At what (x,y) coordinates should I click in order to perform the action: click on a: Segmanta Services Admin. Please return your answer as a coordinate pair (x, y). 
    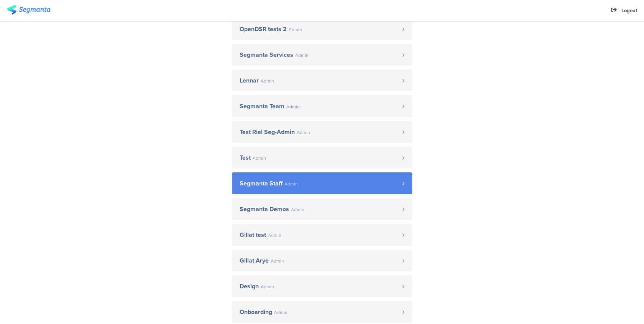
    Looking at the image, I should click on (322, 54).